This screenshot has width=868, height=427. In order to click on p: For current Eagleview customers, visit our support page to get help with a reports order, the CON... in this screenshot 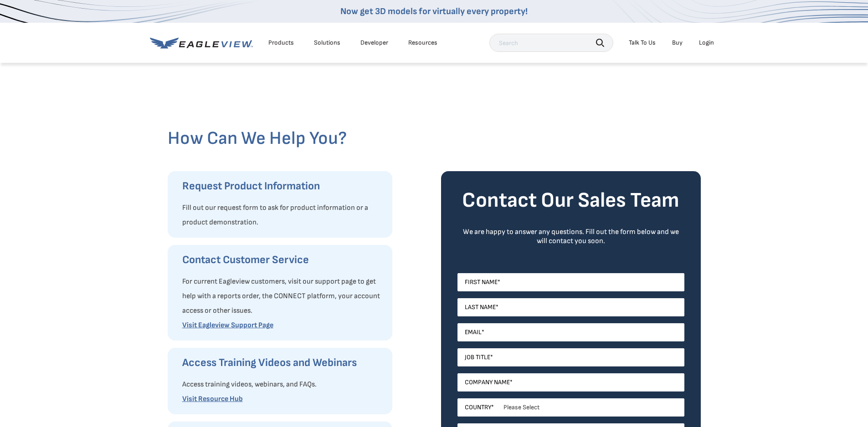, I will do `click(282, 297)`.